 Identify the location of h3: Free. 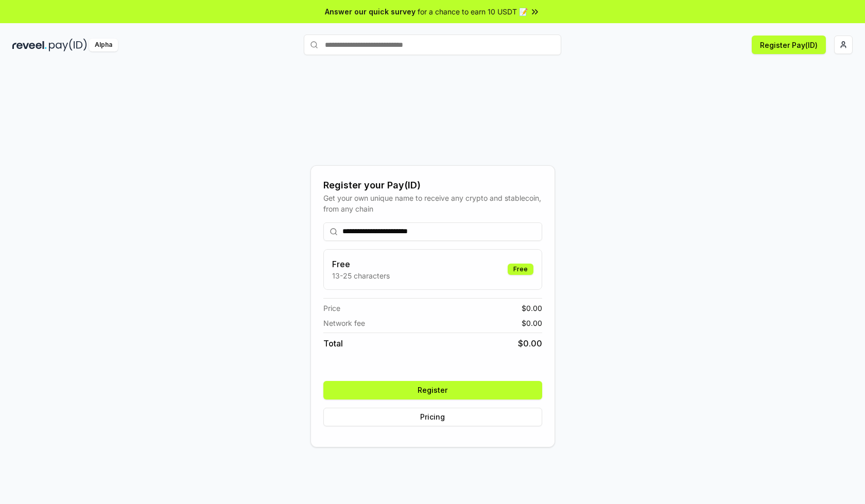
(361, 264).